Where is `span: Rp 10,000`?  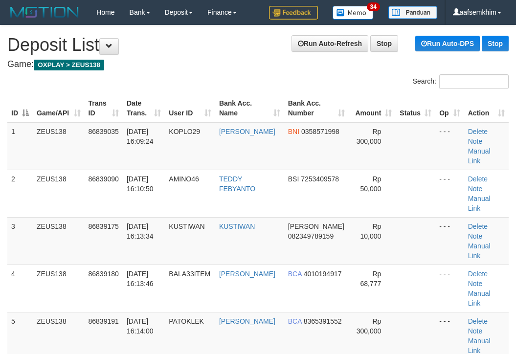
span: Rp 10,000 is located at coordinates (370, 231).